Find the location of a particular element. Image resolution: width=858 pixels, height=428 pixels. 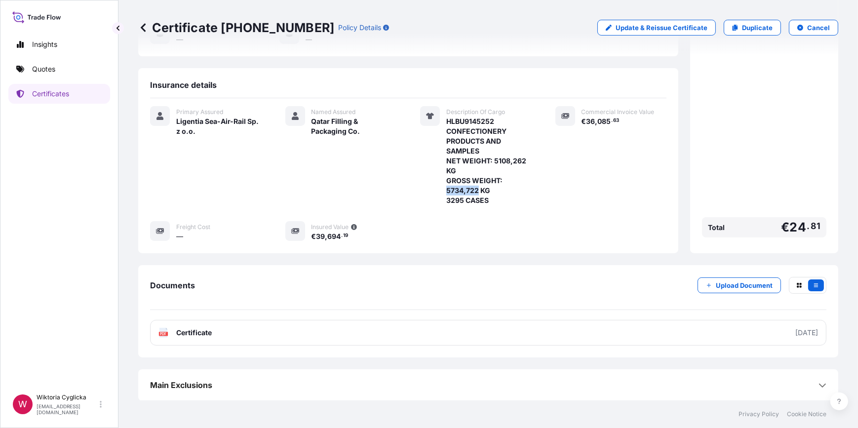

span: 36 is located at coordinates (591, 121).